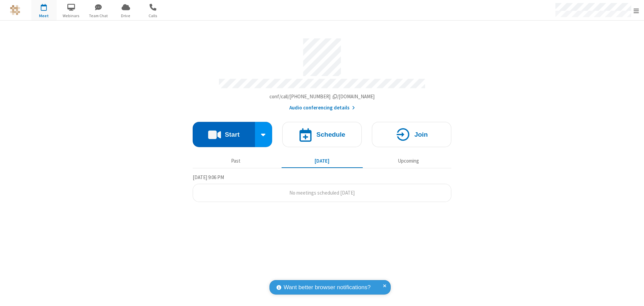 Image resolution: width=644 pixels, height=306 pixels. Describe the element at coordinates (322, 72) in the screenshot. I see `section: Account details` at that location.